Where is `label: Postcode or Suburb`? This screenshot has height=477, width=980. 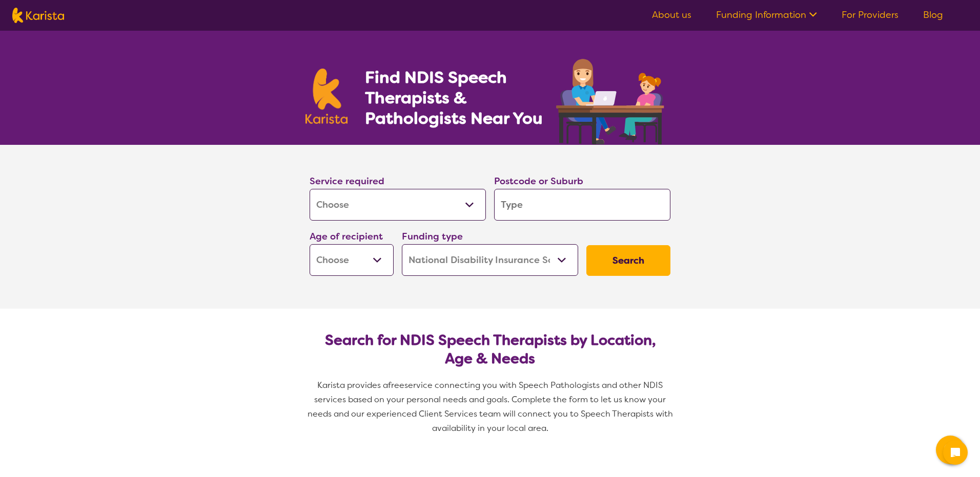 label: Postcode or Suburb is located at coordinates (539, 182).